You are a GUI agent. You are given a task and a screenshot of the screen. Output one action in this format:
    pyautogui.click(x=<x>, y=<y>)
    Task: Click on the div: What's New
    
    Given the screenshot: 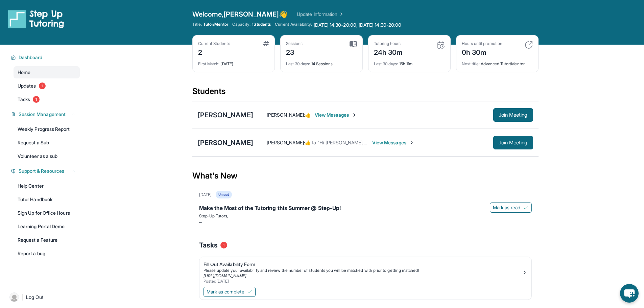 What is the action you would take?
    pyautogui.click(x=365, y=176)
    